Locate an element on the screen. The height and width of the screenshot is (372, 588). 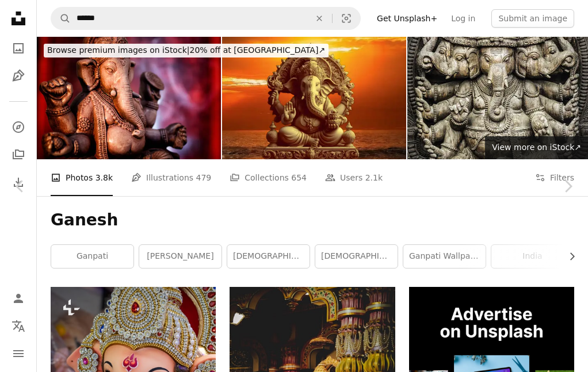
a: Illustrations is located at coordinates (18, 76).